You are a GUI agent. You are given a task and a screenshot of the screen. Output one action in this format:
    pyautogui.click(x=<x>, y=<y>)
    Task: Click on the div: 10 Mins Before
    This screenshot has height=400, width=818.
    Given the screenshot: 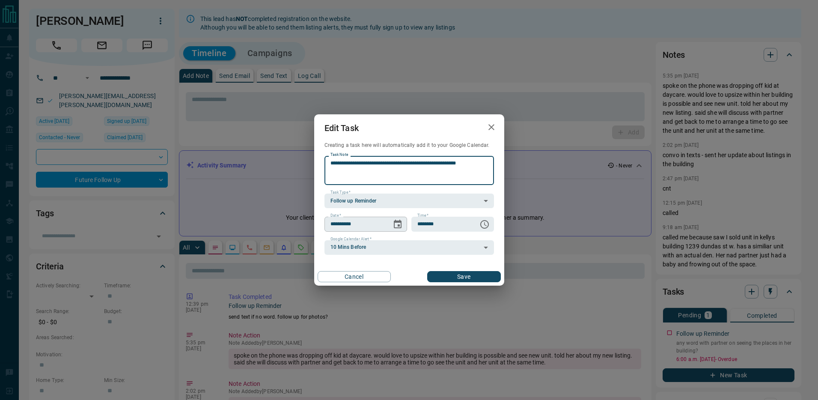 What is the action you would take?
    pyautogui.click(x=409, y=247)
    